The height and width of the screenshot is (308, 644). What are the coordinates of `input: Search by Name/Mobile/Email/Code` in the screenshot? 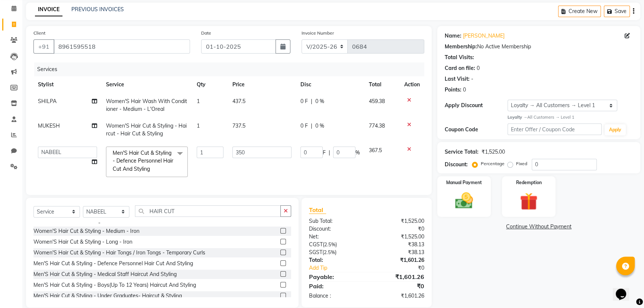 It's located at (122, 46).